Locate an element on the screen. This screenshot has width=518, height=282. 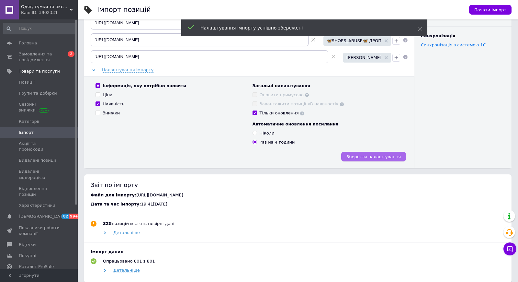
span: 2 is located at coordinates (71, 54).